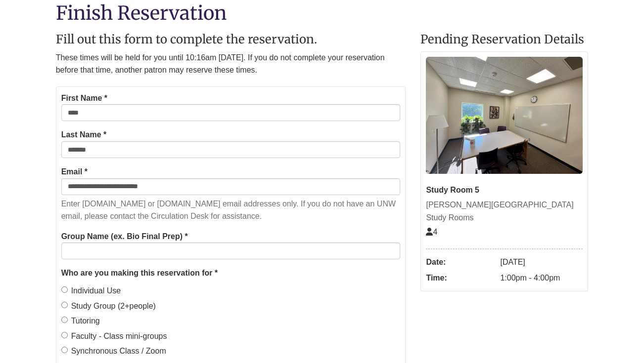 The image size is (644, 363). Describe the element at coordinates (124, 237) in the screenshot. I see `label: Group Name (ex. Bio Final Prep) *` at that location.